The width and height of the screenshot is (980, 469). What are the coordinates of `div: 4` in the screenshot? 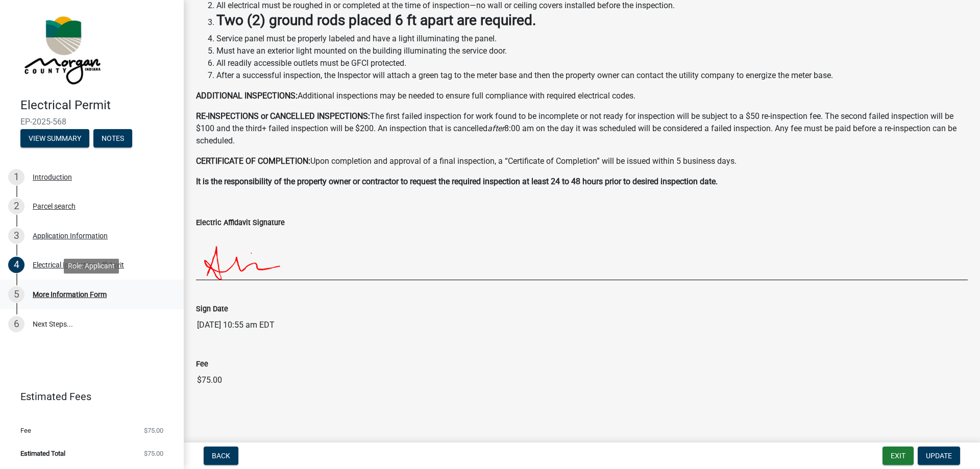 It's located at (16, 265).